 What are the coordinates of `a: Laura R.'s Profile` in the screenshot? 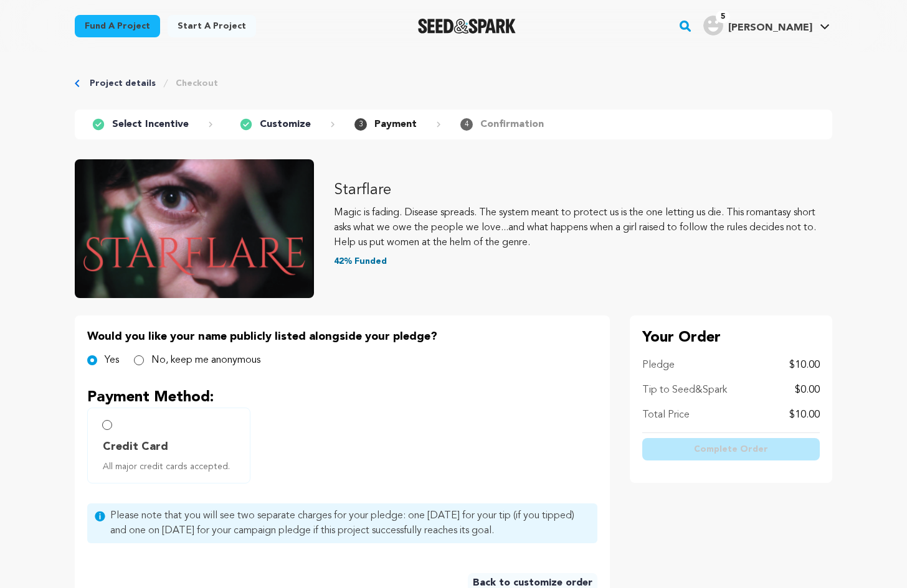 It's located at (766, 24).